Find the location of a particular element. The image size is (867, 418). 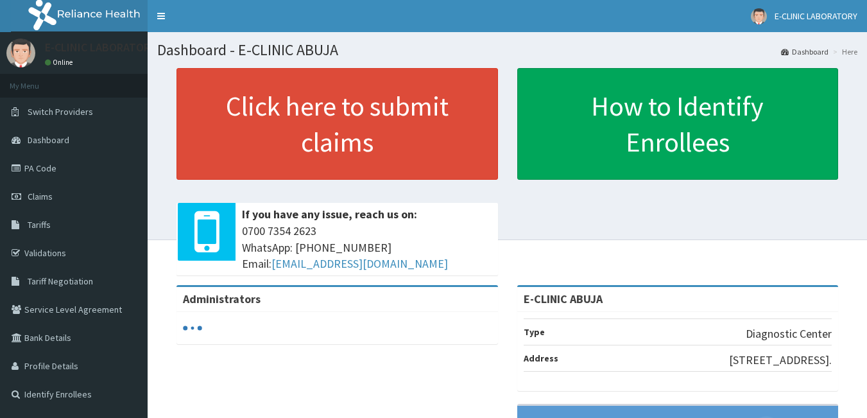

a: Dashboard is located at coordinates (804, 51).